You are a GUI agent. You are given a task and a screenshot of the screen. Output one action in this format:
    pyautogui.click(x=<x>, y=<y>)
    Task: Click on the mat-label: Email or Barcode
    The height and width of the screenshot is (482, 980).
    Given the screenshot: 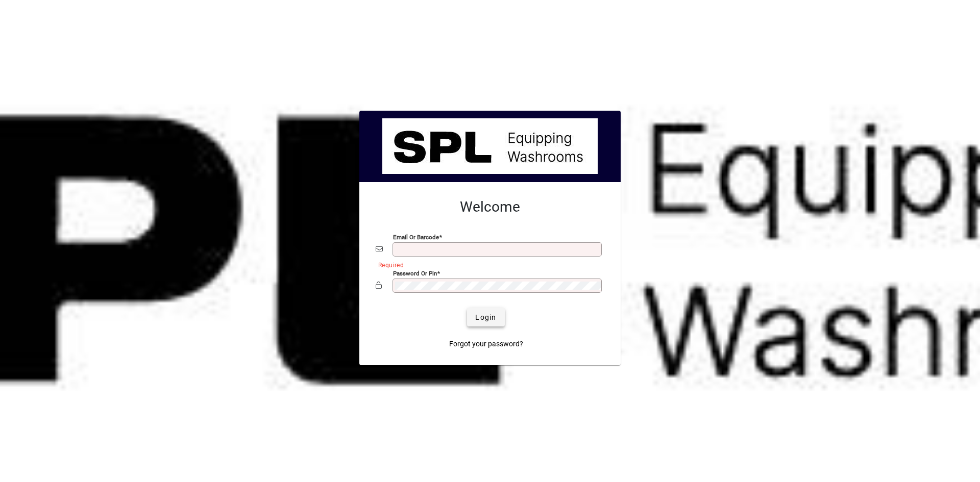 What is the action you would take?
    pyautogui.click(x=416, y=237)
    